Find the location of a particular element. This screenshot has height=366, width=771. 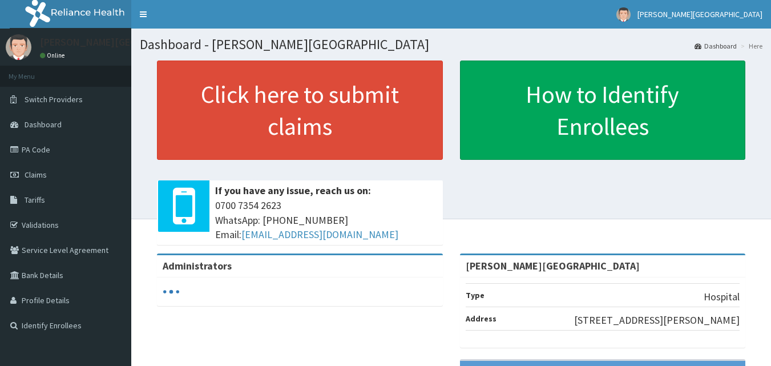

span: Switch Providers is located at coordinates (54, 99).